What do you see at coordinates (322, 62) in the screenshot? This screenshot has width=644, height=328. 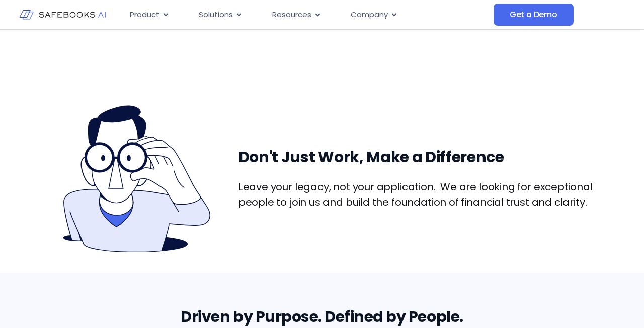 I see `p: Safebooks AI monitors all your financial data in real-time across every system, catching errors a...` at bounding box center [322, 62].